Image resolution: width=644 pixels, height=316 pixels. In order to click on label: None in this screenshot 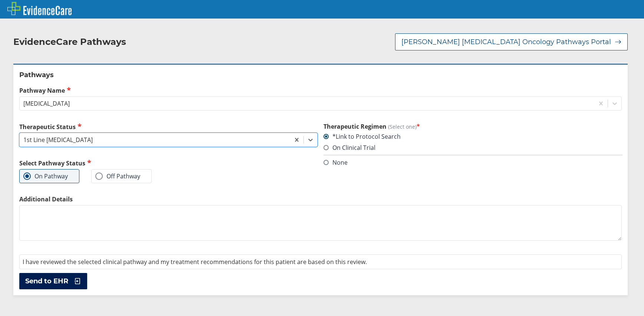, I will do `click(335, 162)`.